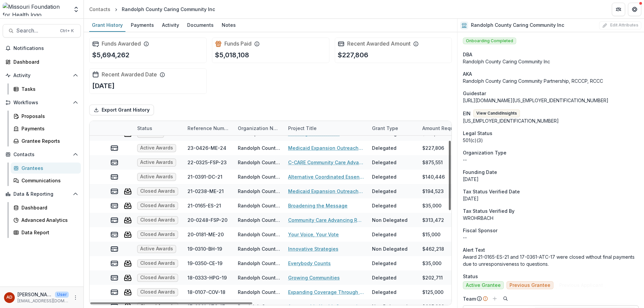 This screenshot has width=644, height=308. Describe the element at coordinates (433, 220) in the screenshot. I see `div: $313,472` at that location.